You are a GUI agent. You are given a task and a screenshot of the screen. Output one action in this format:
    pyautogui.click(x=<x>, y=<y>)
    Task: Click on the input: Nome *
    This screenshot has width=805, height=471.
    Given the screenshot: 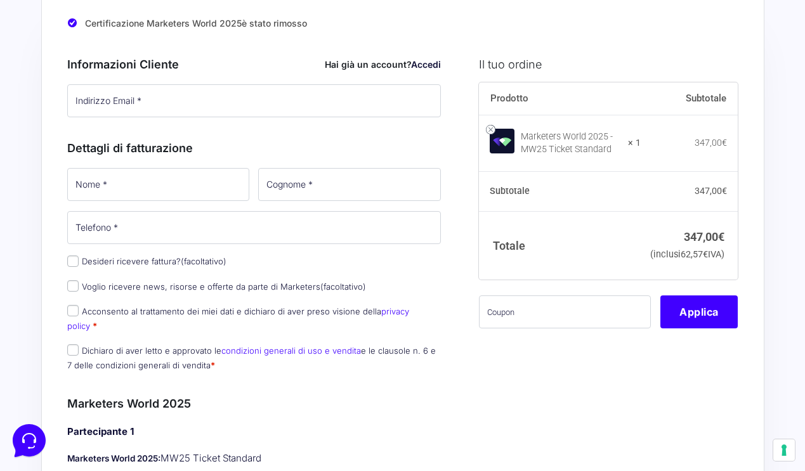 What is the action you would take?
    pyautogui.click(x=159, y=185)
    